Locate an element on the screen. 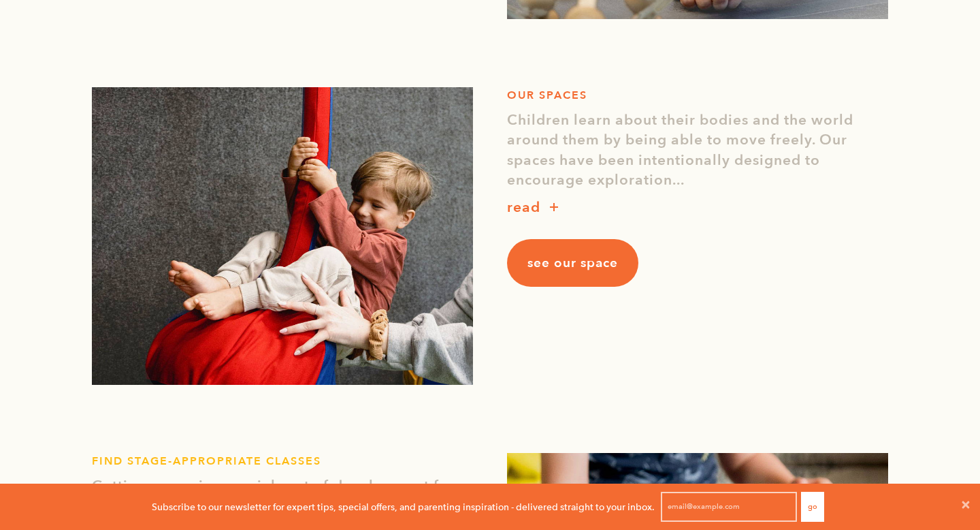  p: read is located at coordinates (523, 208).